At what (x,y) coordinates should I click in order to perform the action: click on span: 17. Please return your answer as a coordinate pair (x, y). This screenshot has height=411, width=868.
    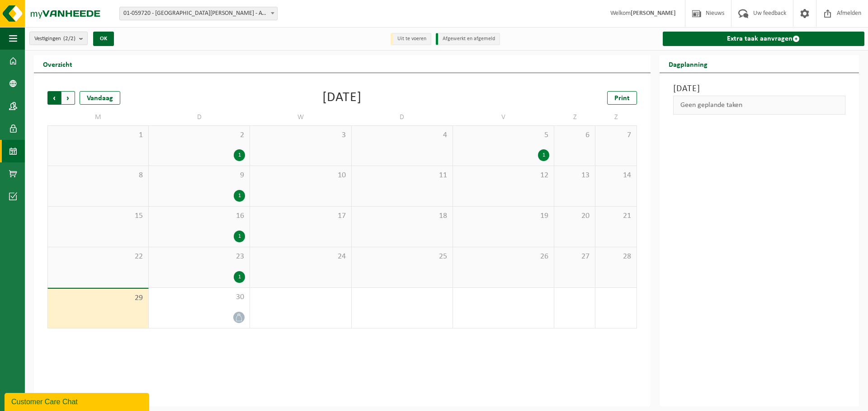
    Looking at the image, I should click on (300, 216).